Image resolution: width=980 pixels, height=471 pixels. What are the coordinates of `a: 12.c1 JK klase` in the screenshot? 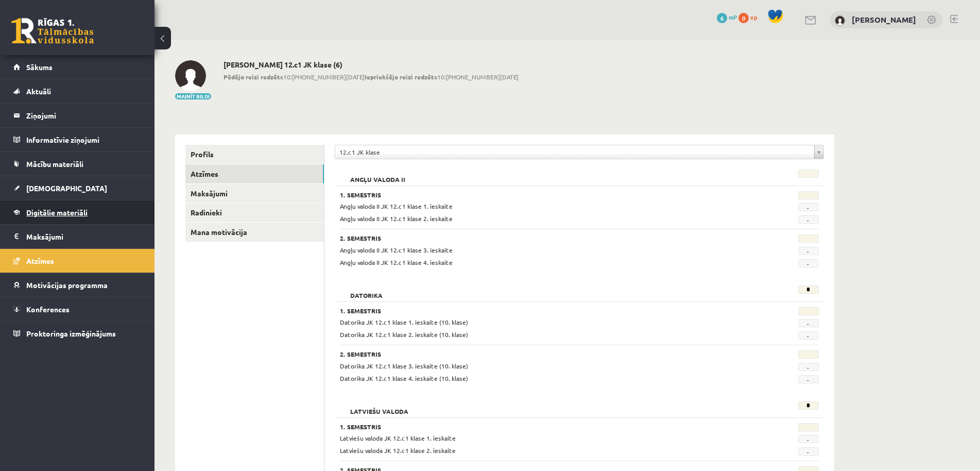 It's located at (579, 152).